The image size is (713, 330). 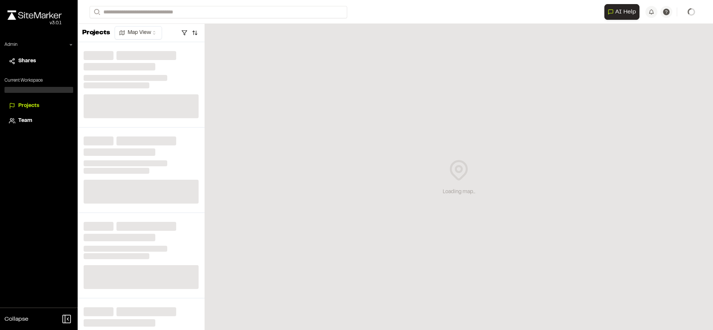 I want to click on button: Open AI Assistant, so click(x=622, y=12).